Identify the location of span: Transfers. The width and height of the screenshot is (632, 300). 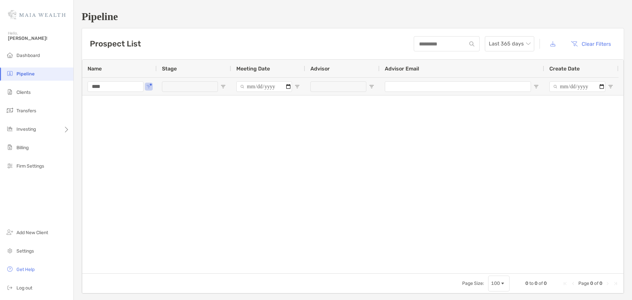
(26, 111).